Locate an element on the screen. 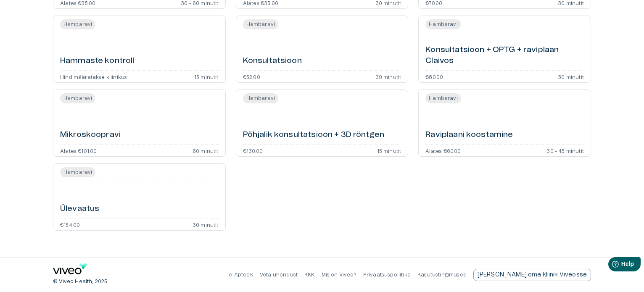 The width and height of the screenshot is (644, 292). a: Send email to partnership request to viveo is located at coordinates (532, 275).